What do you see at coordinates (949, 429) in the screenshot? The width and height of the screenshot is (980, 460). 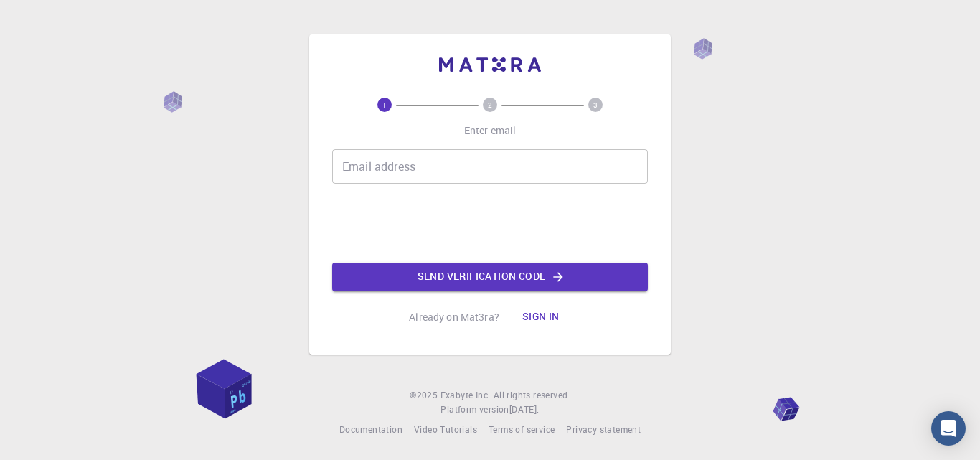 I see `div: Open Intercom Messenger` at bounding box center [949, 429].